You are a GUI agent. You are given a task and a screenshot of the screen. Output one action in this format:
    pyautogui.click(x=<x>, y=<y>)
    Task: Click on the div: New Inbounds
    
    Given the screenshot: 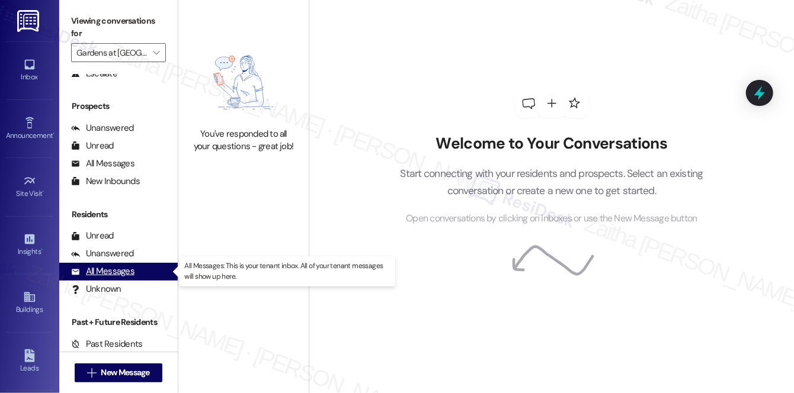 What is the action you would take?
    pyautogui.click(x=105, y=181)
    